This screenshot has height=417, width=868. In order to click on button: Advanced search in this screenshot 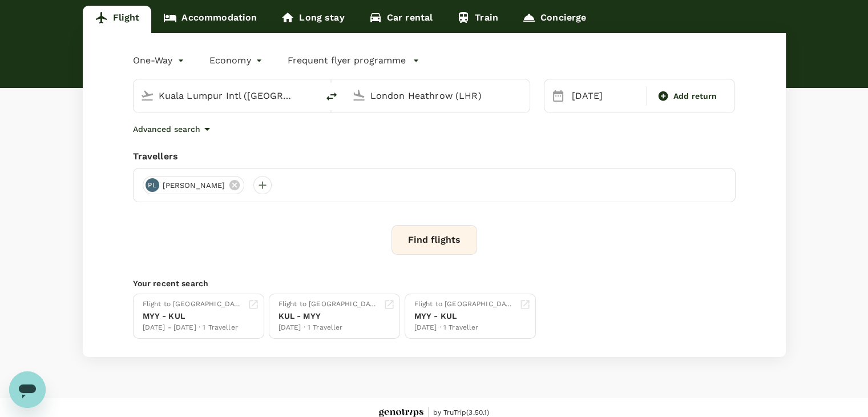, I will do `click(173, 129)`.